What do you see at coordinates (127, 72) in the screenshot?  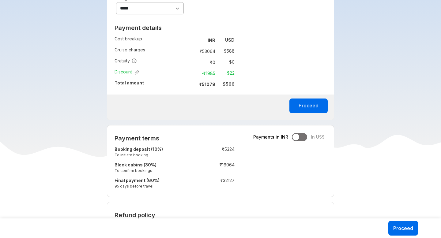 I see `span: Discount` at bounding box center [127, 72].